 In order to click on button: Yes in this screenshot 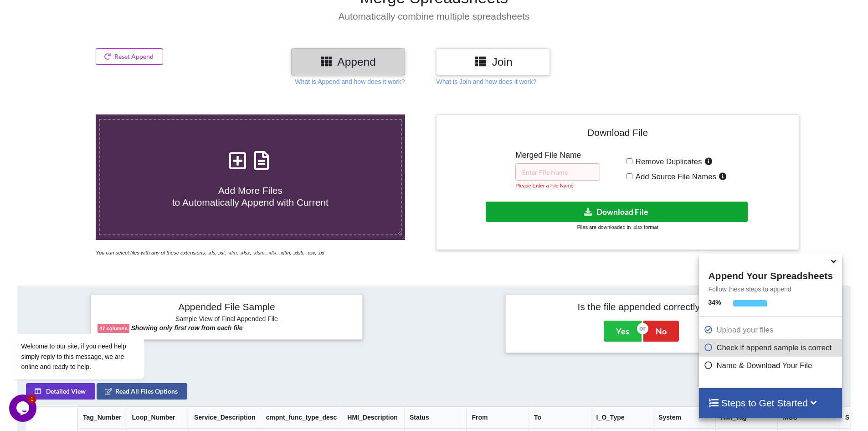, I will do `click(622, 331)`.